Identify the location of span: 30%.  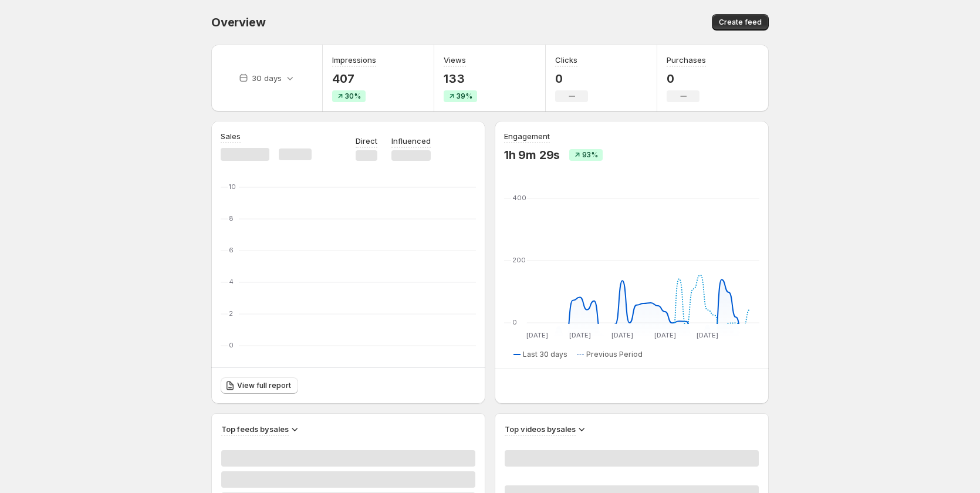
(352, 96).